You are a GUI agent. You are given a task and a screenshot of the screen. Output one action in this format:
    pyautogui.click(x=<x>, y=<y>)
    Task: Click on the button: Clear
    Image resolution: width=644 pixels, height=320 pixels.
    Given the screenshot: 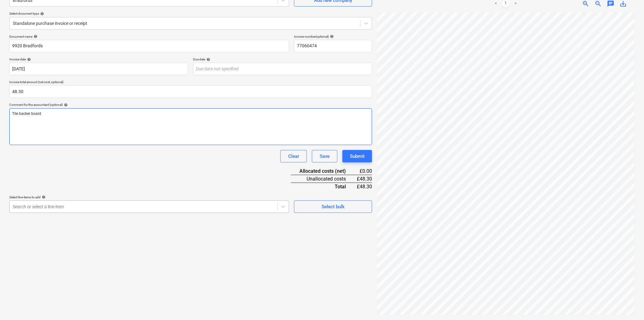 What is the action you would take?
    pyautogui.click(x=294, y=156)
    